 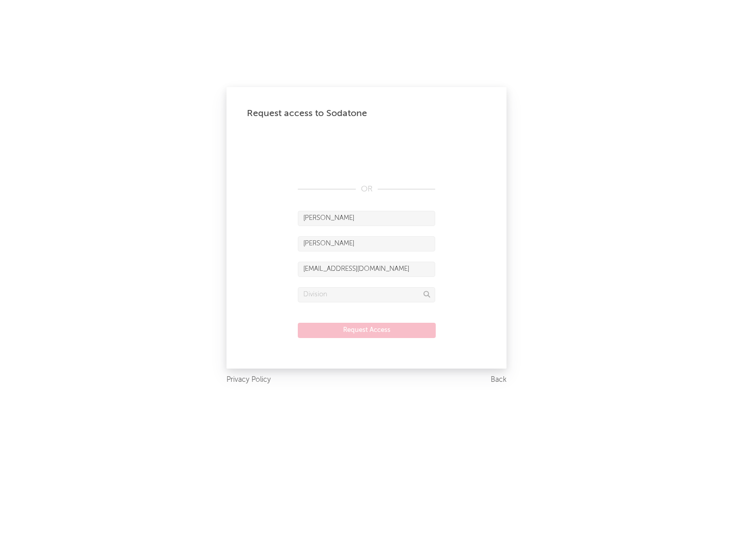 What do you see at coordinates (366, 189) in the screenshot?
I see `div: OR` at bounding box center [366, 189].